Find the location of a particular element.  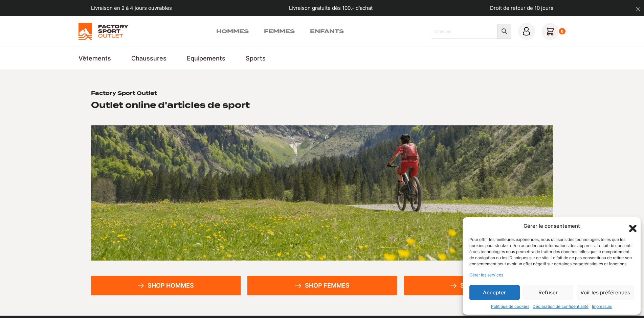

p: Livraison en 2 à 4 jours ouvrables is located at coordinates (131, 8).